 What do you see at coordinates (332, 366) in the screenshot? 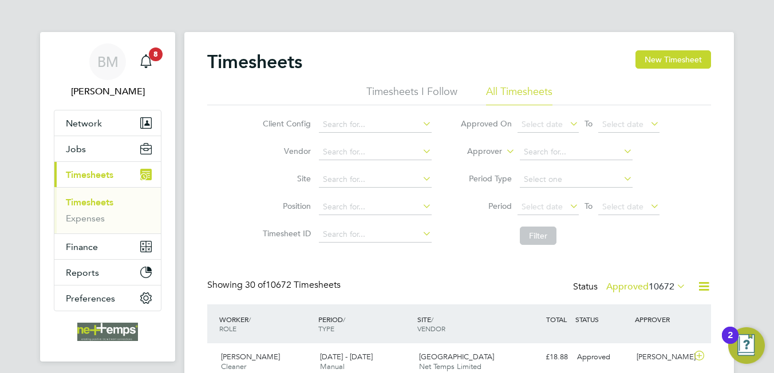
I see `span: Manual` at bounding box center [332, 366].